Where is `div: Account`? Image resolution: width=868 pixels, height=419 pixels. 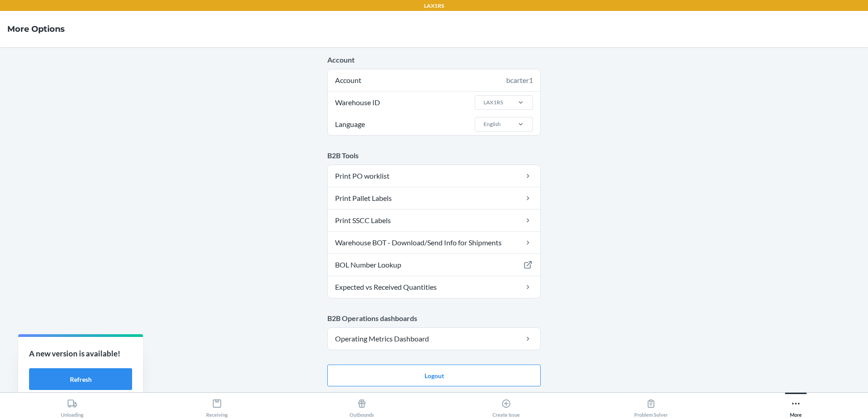
div: Account is located at coordinates (434, 80).